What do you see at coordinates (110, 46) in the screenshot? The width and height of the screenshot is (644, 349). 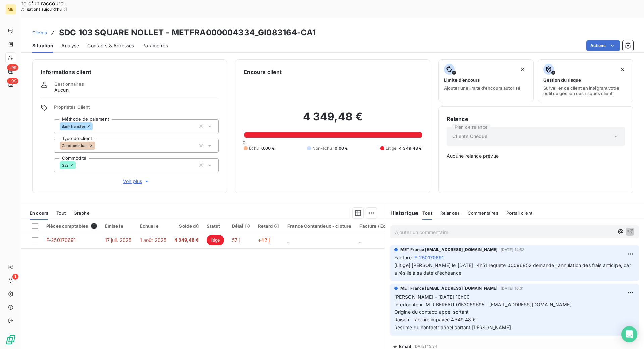 I see `span: Contacts & Adresses` at bounding box center [110, 46].